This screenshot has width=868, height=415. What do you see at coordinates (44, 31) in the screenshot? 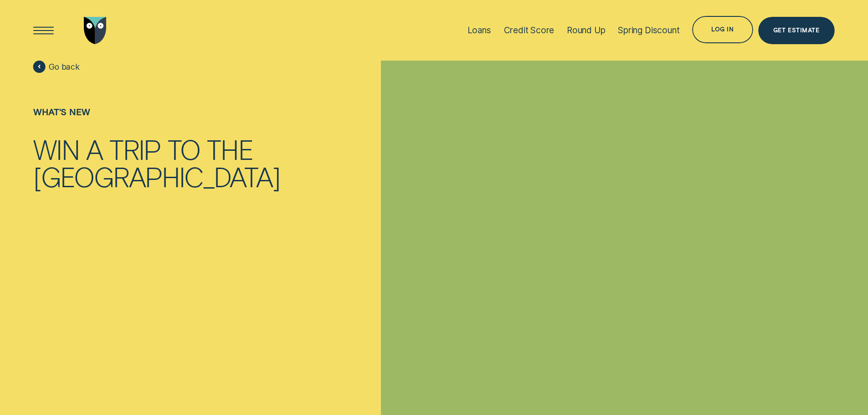
I see `button: Open Menu` at bounding box center [44, 31].